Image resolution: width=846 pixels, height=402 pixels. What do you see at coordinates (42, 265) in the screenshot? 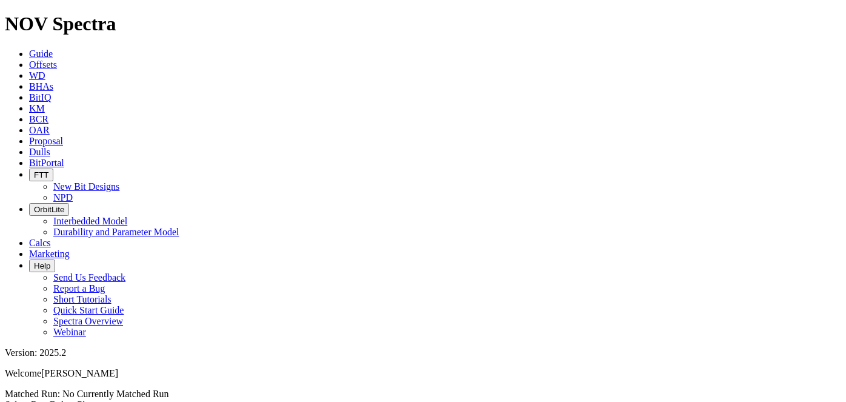
I see `span: Help` at bounding box center [42, 265].